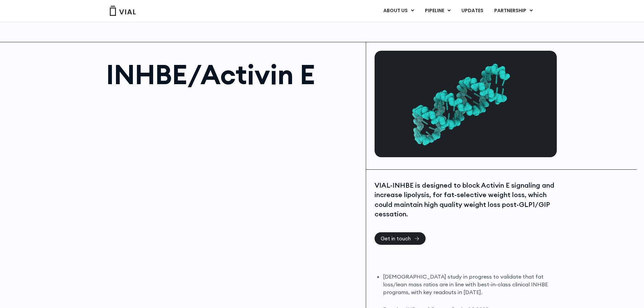  I want to click on img: Vial Logo, so click(123, 11).